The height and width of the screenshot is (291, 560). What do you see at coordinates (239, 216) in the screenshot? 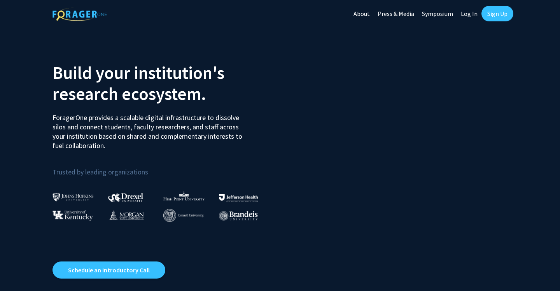
I see `img: Brandeis University` at bounding box center [239, 216].